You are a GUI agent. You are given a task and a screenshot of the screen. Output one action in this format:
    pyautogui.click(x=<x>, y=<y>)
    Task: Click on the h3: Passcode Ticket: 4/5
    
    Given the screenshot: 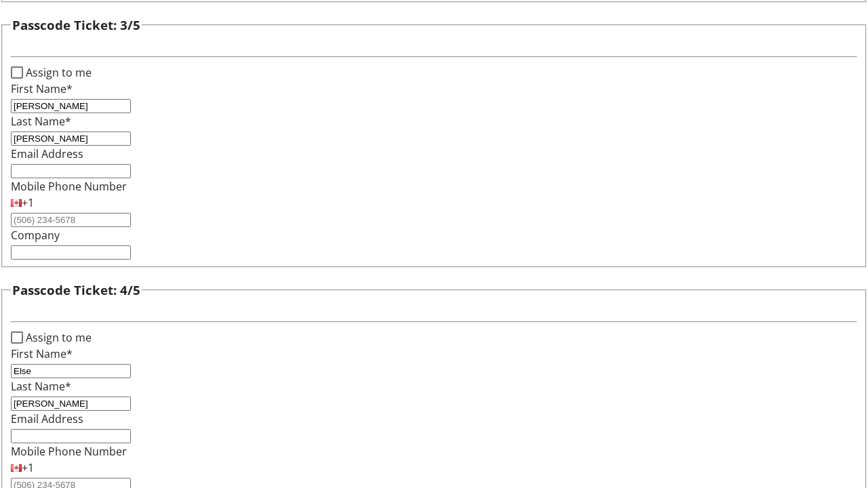 What is the action you would take?
    pyautogui.click(x=76, y=290)
    